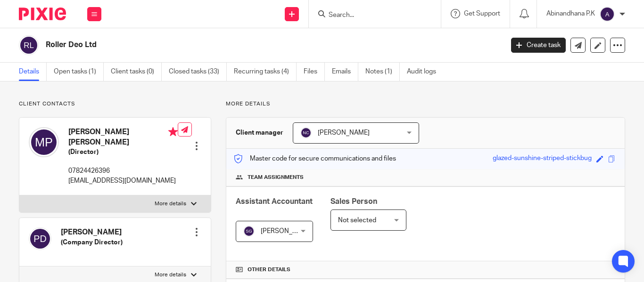 This screenshot has height=282, width=644. I want to click on p: Master code for secure communications and files, so click(315, 159).